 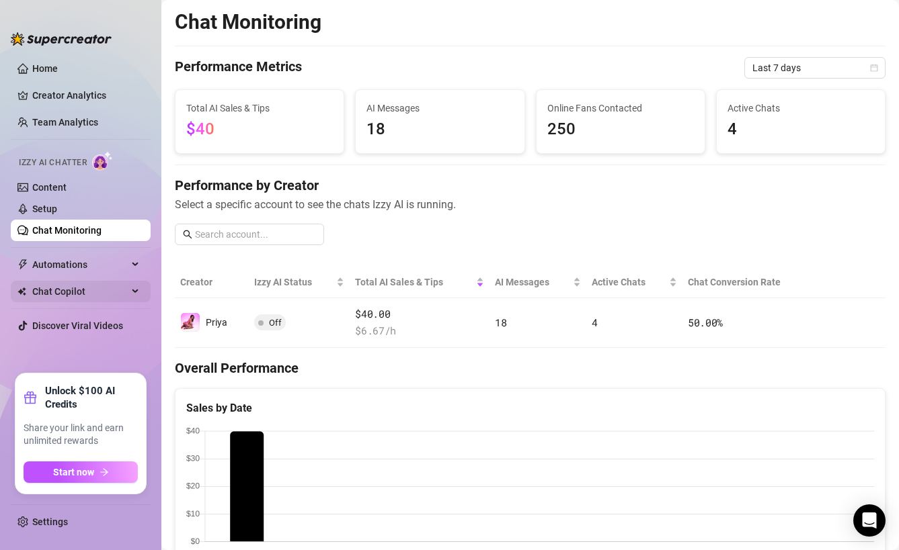 I want to click on th: Total AI Sales & Tips, so click(x=419, y=282).